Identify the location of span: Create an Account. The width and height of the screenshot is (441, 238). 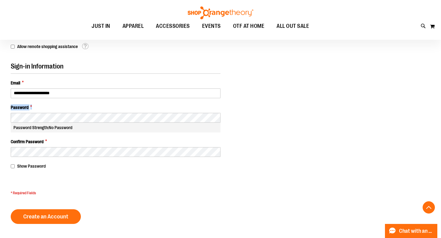
(46, 217).